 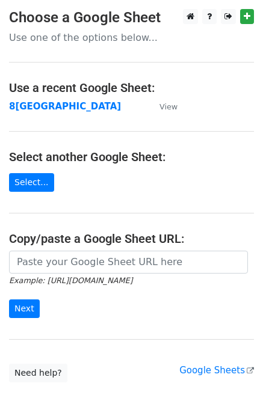 I want to click on h4: Select another Google Sheet:, so click(x=131, y=157).